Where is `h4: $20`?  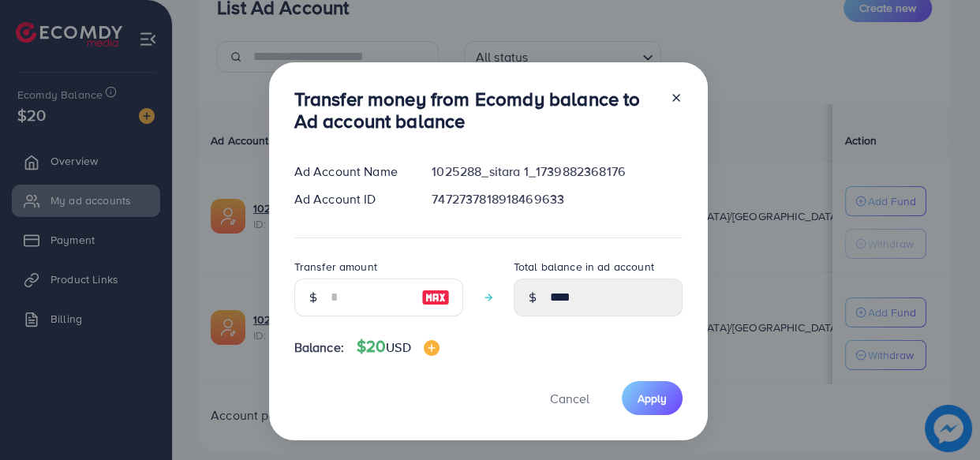 h4: $20 is located at coordinates (398, 346).